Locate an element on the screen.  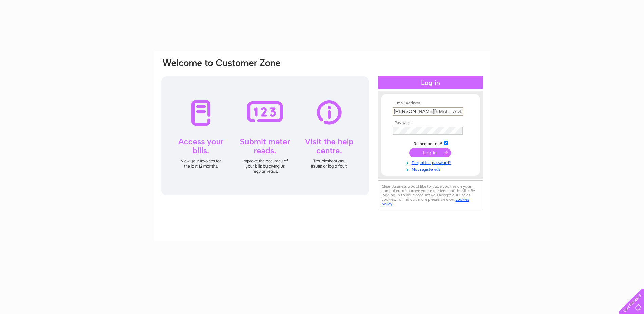
th: Email Address: is located at coordinates (430, 103).